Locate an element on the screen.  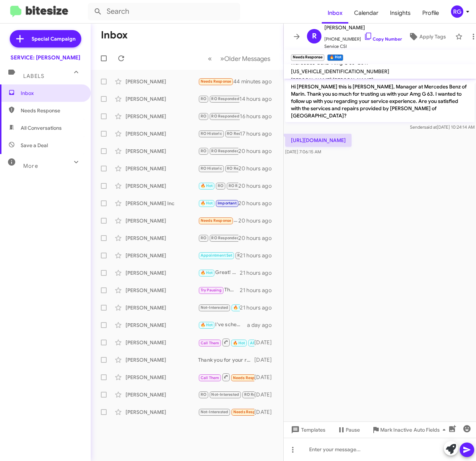
div: My car is not yet in need of service. Check in your records. is located at coordinates (226, 395).